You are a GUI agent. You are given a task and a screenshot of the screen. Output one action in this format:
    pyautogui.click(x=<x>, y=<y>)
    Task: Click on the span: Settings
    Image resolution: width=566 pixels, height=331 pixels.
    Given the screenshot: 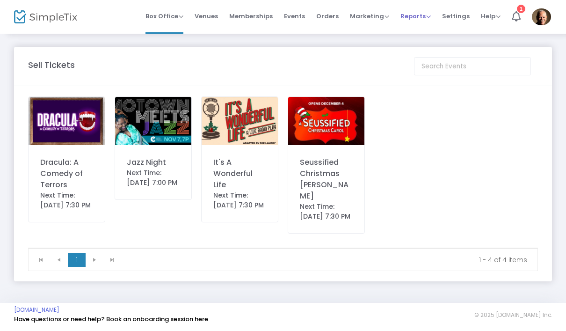 What is the action you would take?
    pyautogui.click(x=455, y=16)
    